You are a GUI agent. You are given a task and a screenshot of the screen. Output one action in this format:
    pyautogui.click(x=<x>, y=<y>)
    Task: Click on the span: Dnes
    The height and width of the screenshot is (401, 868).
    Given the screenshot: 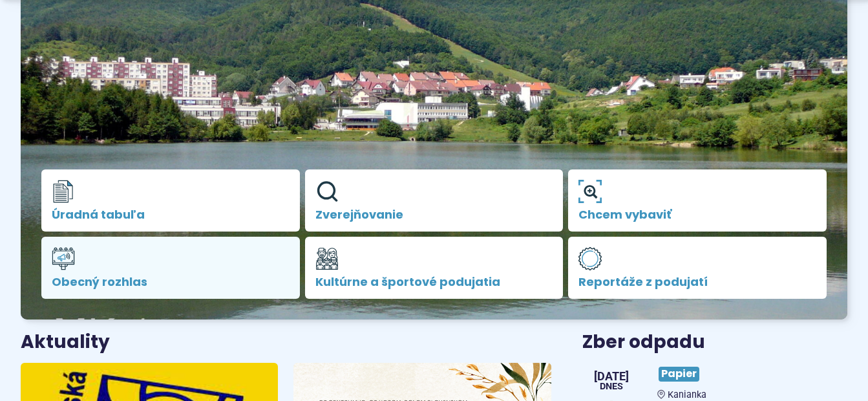 What is the action you would take?
    pyautogui.click(x=612, y=387)
    